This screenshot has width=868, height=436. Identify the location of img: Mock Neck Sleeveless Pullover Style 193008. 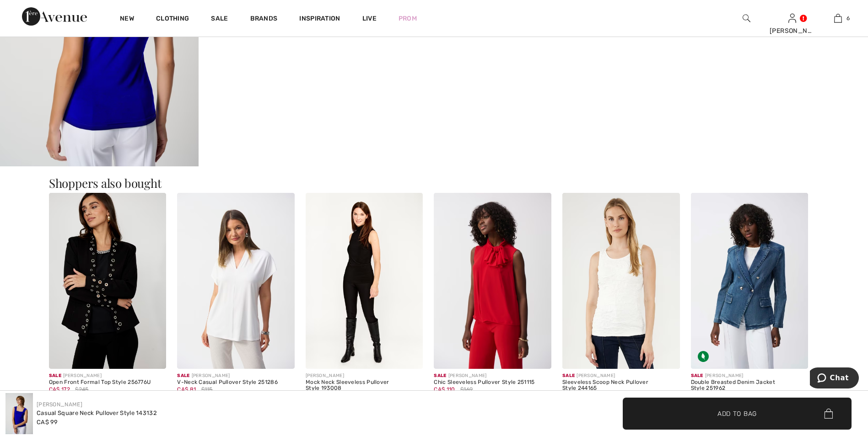
(365, 281).